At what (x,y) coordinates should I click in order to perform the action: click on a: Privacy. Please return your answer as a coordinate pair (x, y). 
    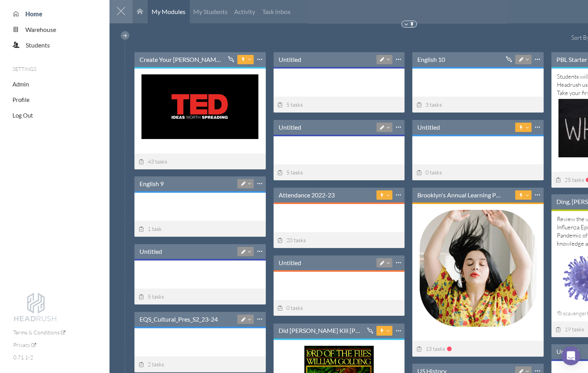
    Looking at the image, I should click on (24, 345).